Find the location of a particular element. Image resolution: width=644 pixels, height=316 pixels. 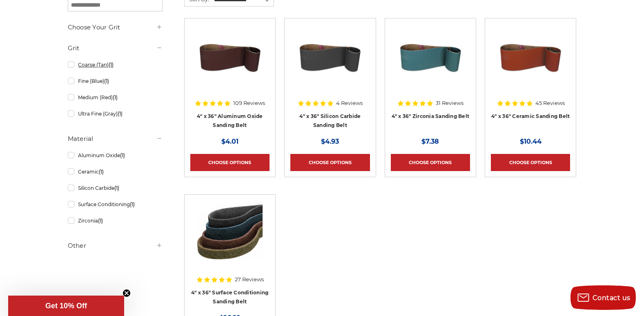

button: Contact us is located at coordinates (603, 297).